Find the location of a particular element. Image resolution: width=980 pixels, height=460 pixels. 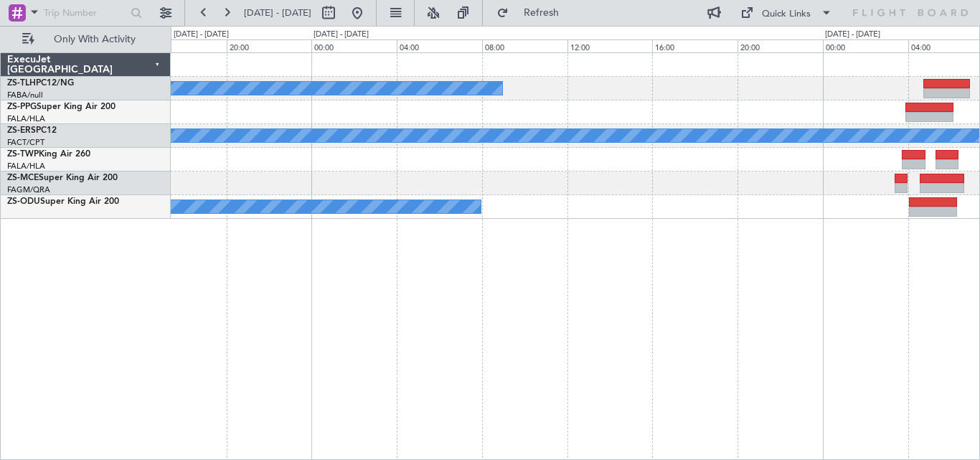

a: ZS-TWPKing Air 260 is located at coordinates (49, 154).